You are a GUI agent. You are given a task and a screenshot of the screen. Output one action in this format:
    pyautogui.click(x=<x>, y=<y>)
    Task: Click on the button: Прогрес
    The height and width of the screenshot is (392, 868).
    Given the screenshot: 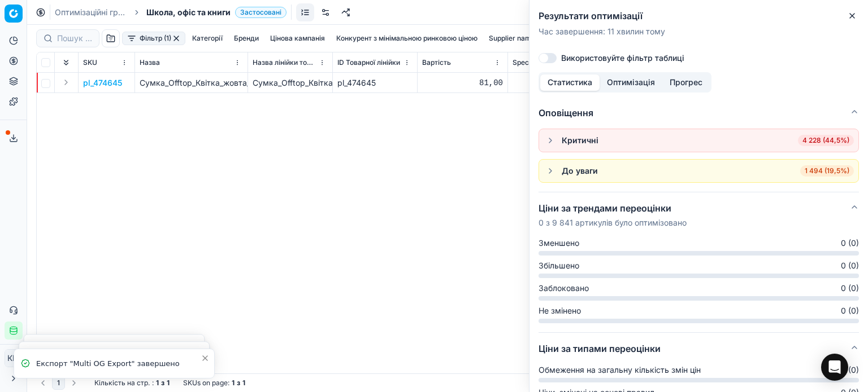 What is the action you would take?
    pyautogui.click(x=686, y=83)
    